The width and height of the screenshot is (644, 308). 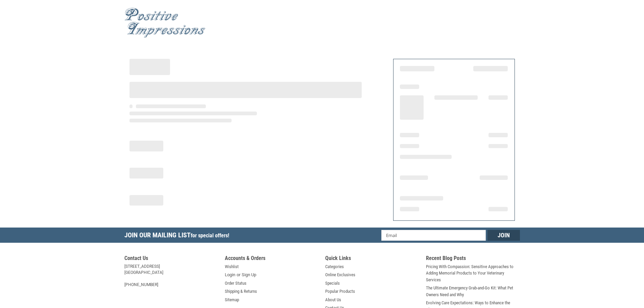 What do you see at coordinates (271, 259) in the screenshot?
I see `h5: Accounts & Orders` at bounding box center [271, 259].